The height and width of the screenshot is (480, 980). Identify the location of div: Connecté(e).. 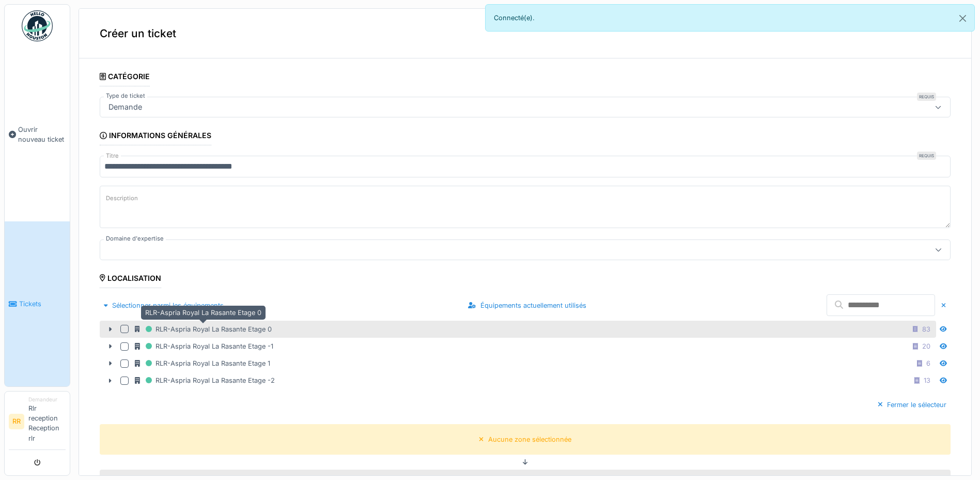
(730, 18).